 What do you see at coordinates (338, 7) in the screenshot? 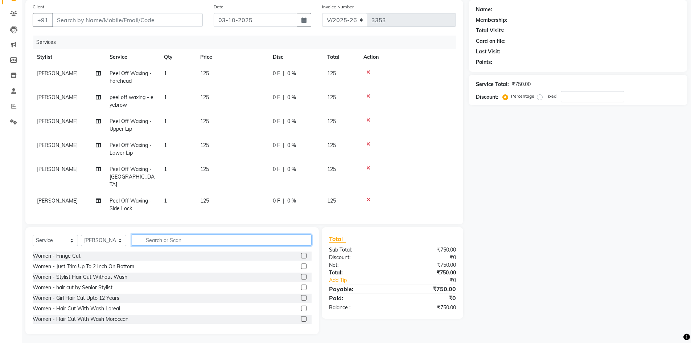
I see `label: Invoice Number` at bounding box center [338, 7].